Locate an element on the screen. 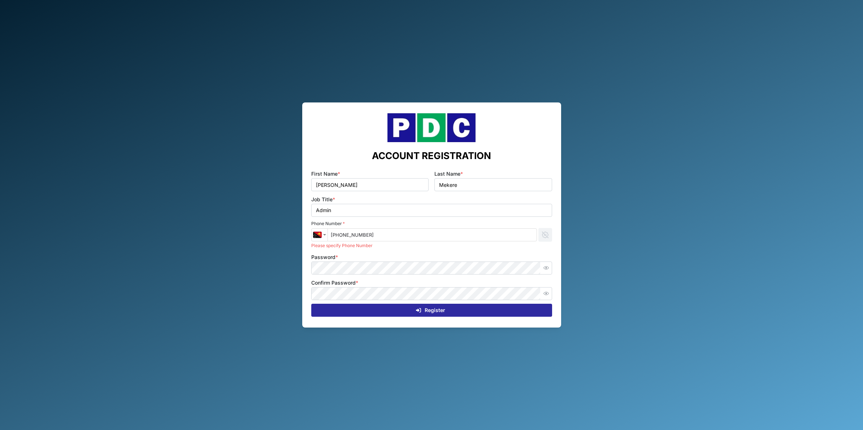  label: First Name is located at coordinates (326, 174).